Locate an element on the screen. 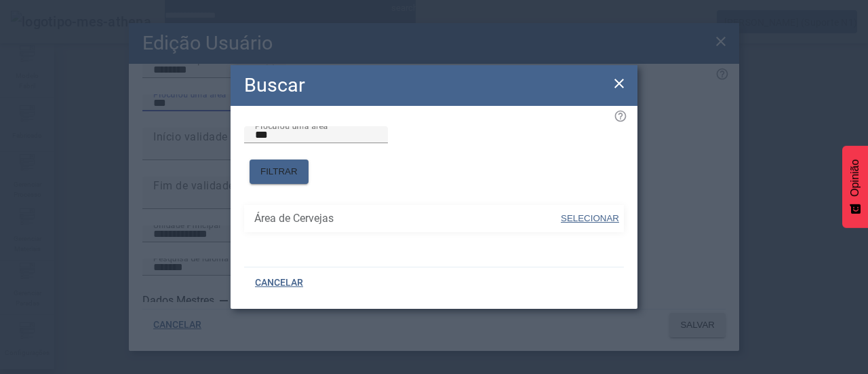  font: CANCELAR is located at coordinates (279, 283).